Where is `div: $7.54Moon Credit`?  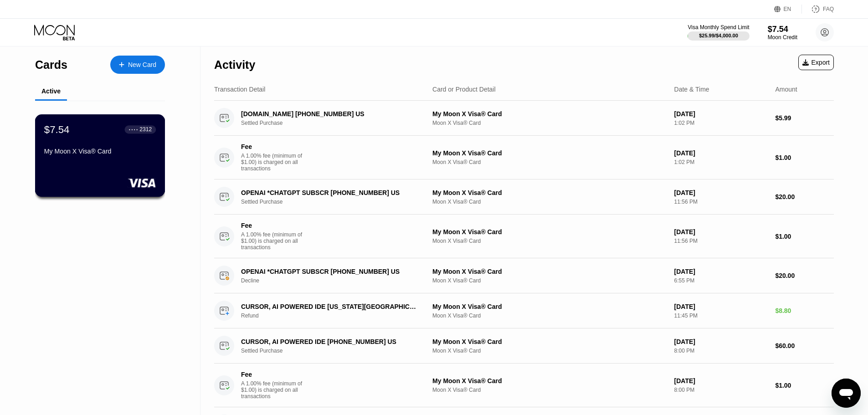 div: $7.54Moon Credit is located at coordinates (782, 32).